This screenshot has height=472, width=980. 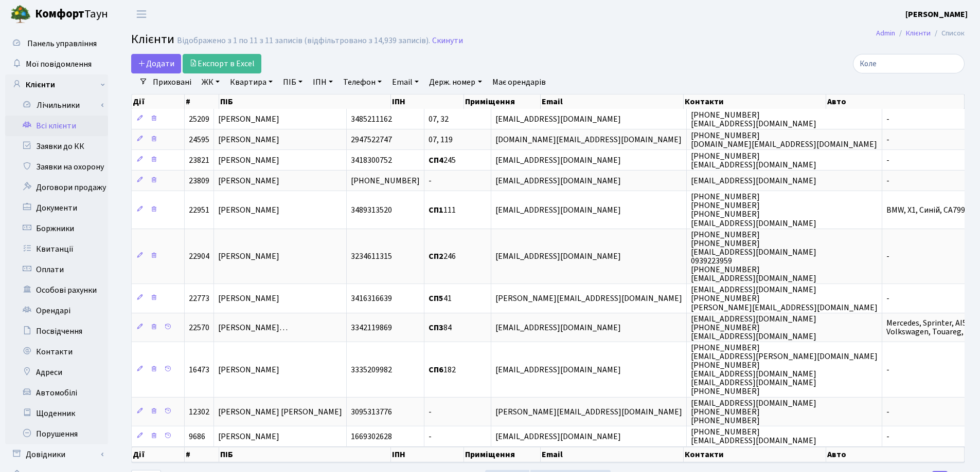 What do you see at coordinates (56, 146) in the screenshot?
I see `a: Заявки до КК` at bounding box center [56, 146].